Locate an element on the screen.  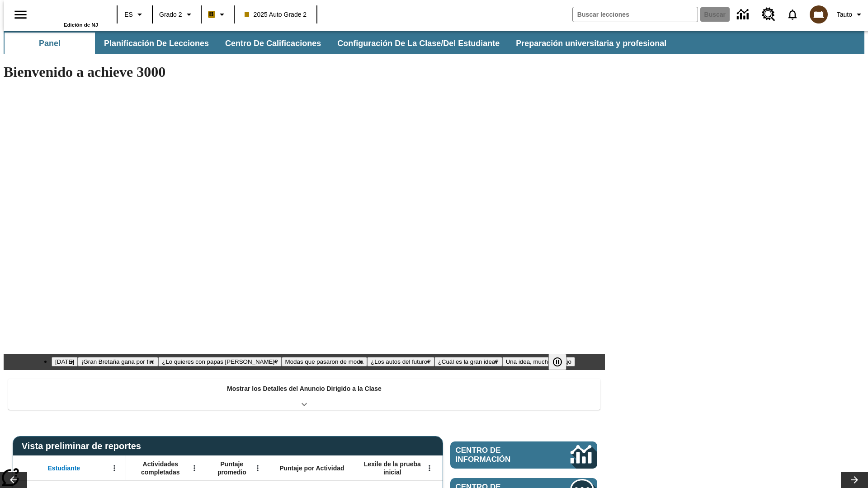
button: Diapositiva 2 ¡Gran Bretaña gana por fin! is located at coordinates (118, 361).